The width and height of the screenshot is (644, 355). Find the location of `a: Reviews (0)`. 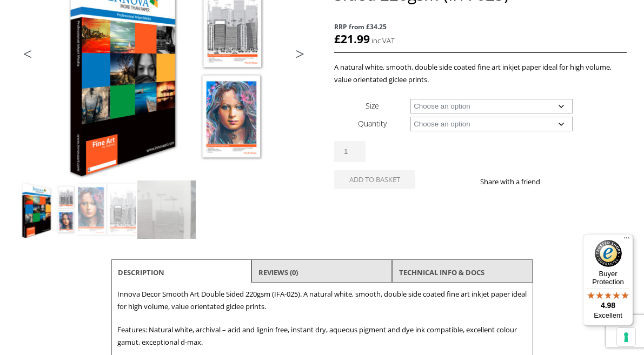

a: Reviews (0) is located at coordinates (278, 272).